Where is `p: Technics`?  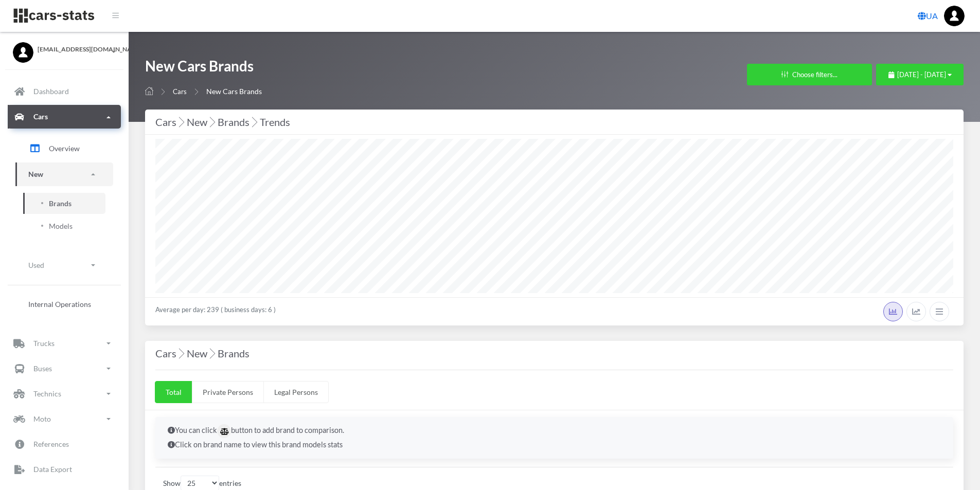 p: Technics is located at coordinates (47, 394).